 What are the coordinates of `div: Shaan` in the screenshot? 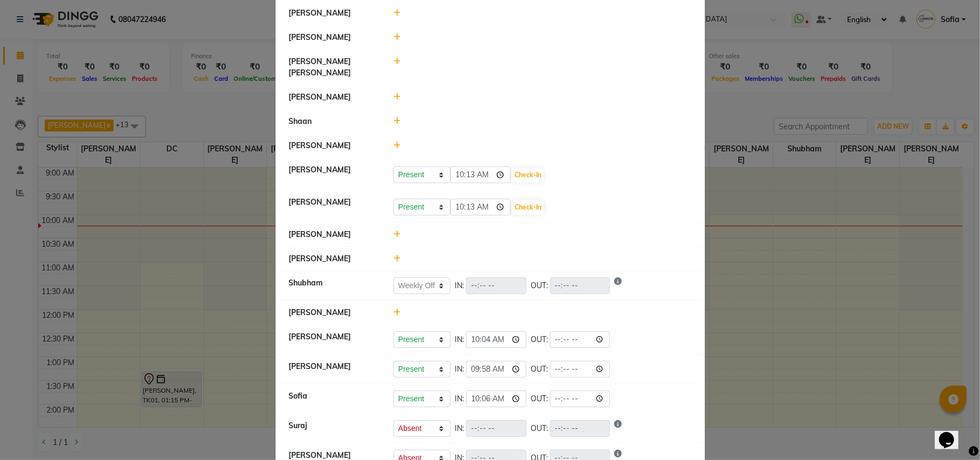 It's located at (333, 121).